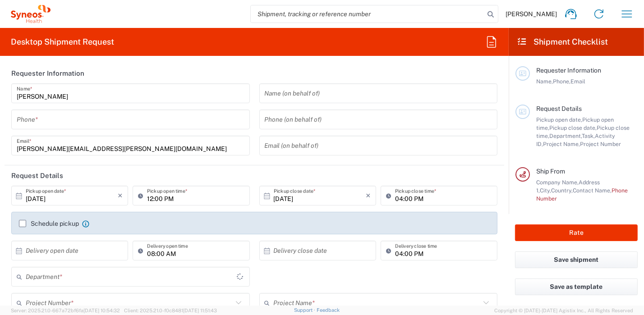 The width and height of the screenshot is (644, 315). What do you see at coordinates (37, 176) in the screenshot?
I see `h2: Request Details` at bounding box center [37, 176].